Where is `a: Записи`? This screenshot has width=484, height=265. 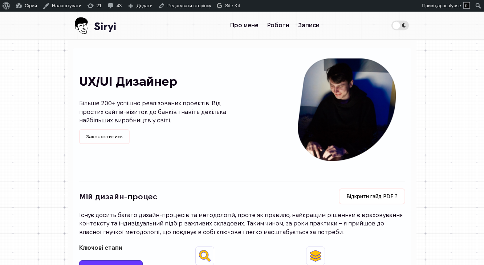 a: Записи is located at coordinates (309, 25).